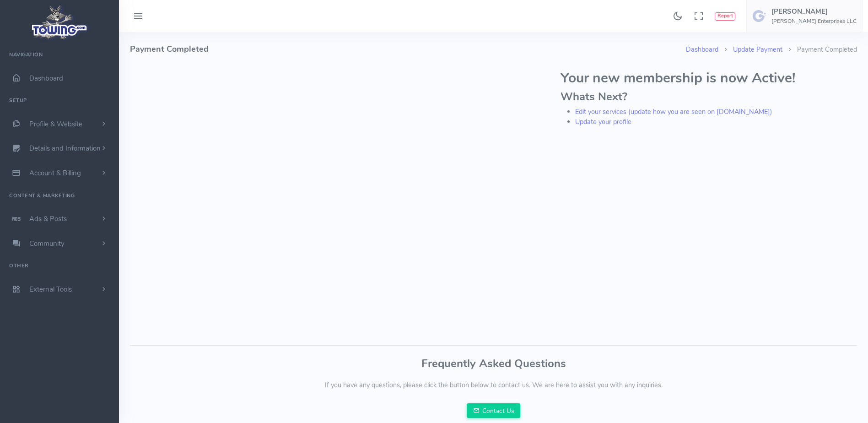 The height and width of the screenshot is (423, 868). Describe the element at coordinates (758, 50) in the screenshot. I see `a: Update Payment` at that location.